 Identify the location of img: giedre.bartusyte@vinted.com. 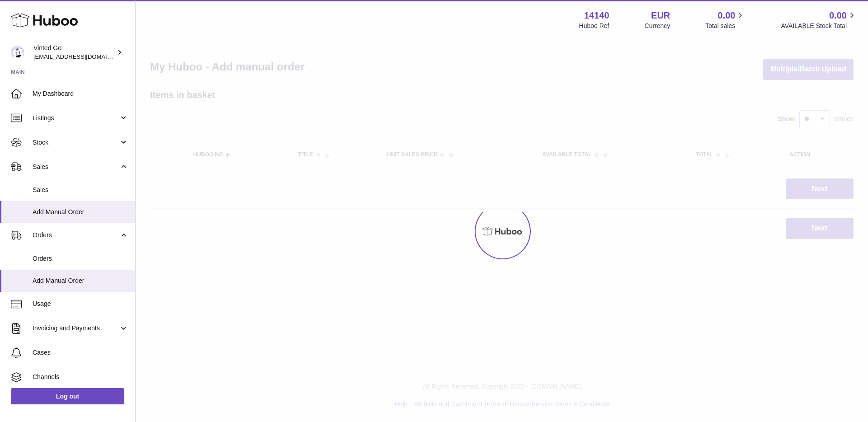
(18, 53).